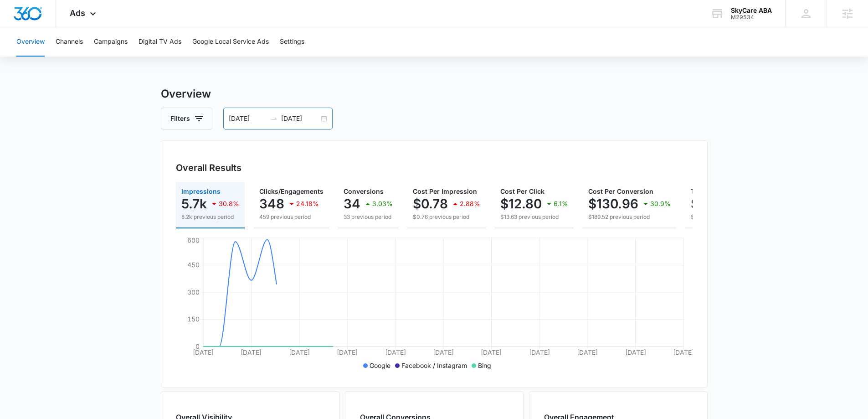  Describe the element at coordinates (445, 191) in the screenshot. I see `span: Cost Per Impression` at that location.